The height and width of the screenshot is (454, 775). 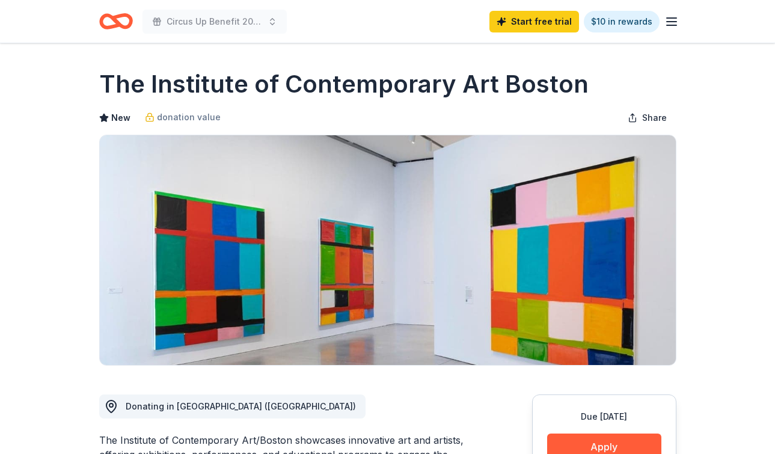 What do you see at coordinates (534, 22) in the screenshot?
I see `a: Start free trial` at bounding box center [534, 22].